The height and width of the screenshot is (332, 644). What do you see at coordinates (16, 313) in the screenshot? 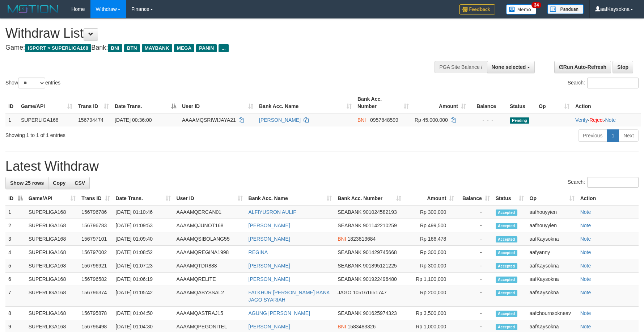
I see `td: 8` at bounding box center [16, 313].